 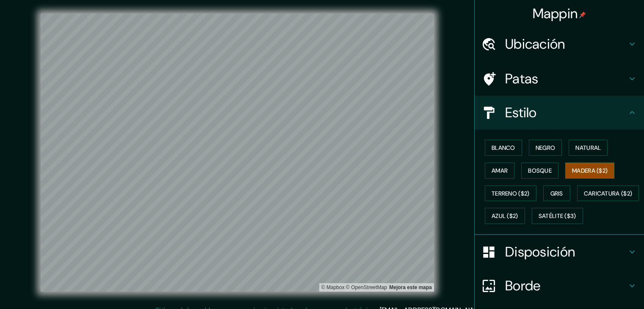 I want to click on font: Azul ($2), so click(x=505, y=216).